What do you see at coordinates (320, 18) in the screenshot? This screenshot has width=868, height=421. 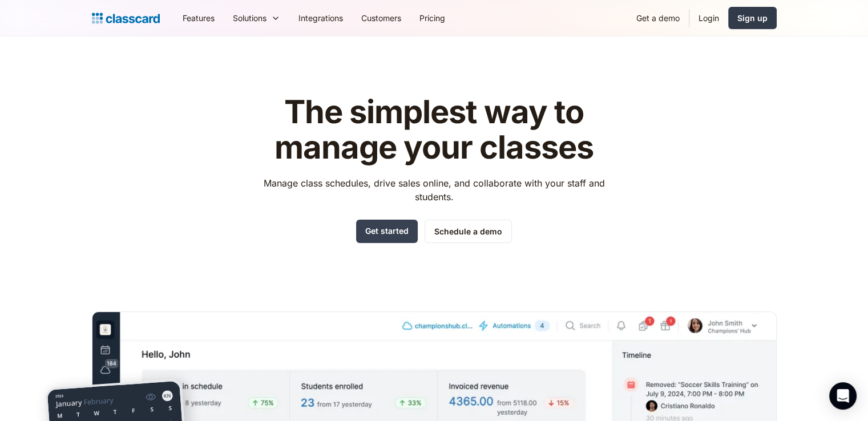 I see `a: Integrations` at bounding box center [320, 18].